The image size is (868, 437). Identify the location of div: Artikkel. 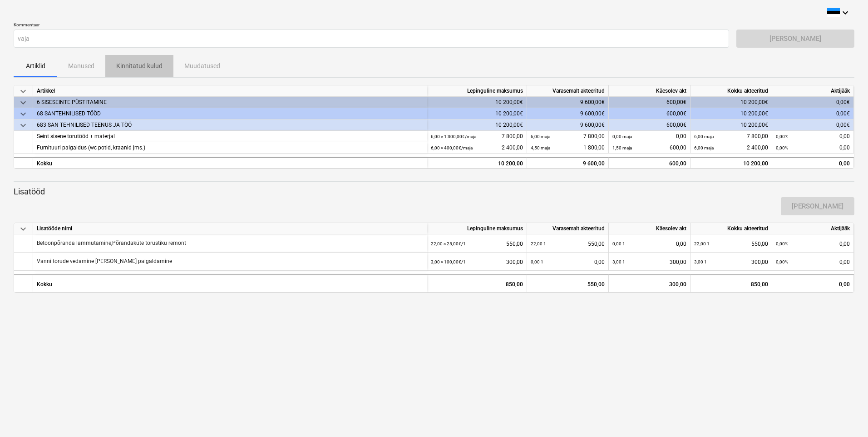
(230, 91).